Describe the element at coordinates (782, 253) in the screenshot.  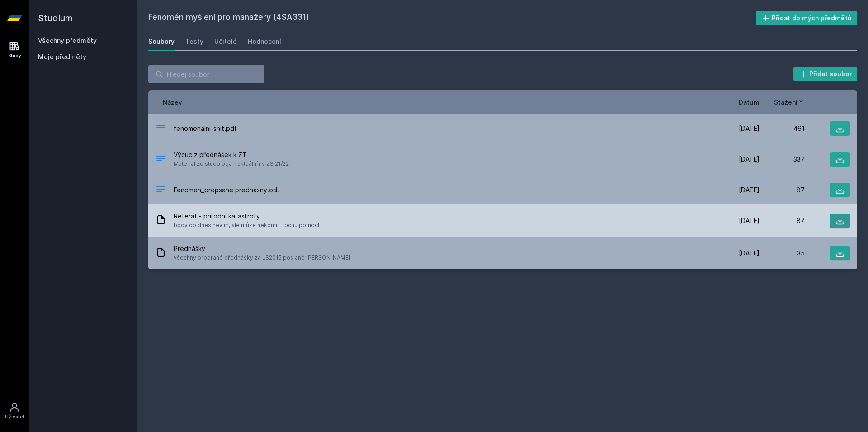
I see `div: 35` at that location.